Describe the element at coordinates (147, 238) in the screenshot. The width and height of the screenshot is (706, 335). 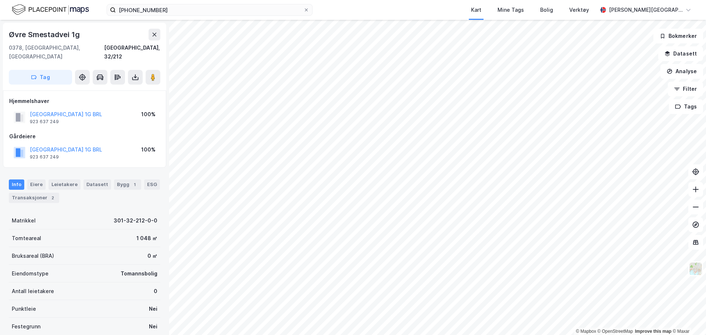
I see `div: 1 048 ㎡` at that location.